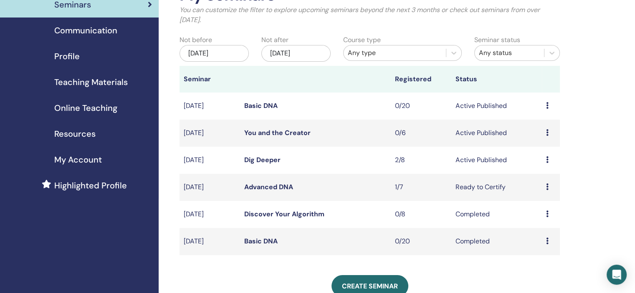 The image size is (635, 293). Describe the element at coordinates (421, 215) in the screenshot. I see `td: 0/8` at that location.